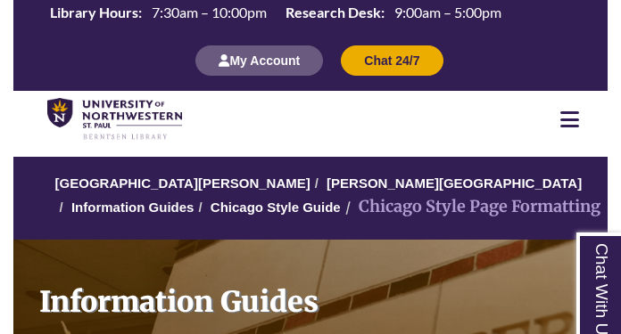  What do you see at coordinates (391, 60) in the screenshot?
I see `a: Chat 24/7` at bounding box center [391, 60].